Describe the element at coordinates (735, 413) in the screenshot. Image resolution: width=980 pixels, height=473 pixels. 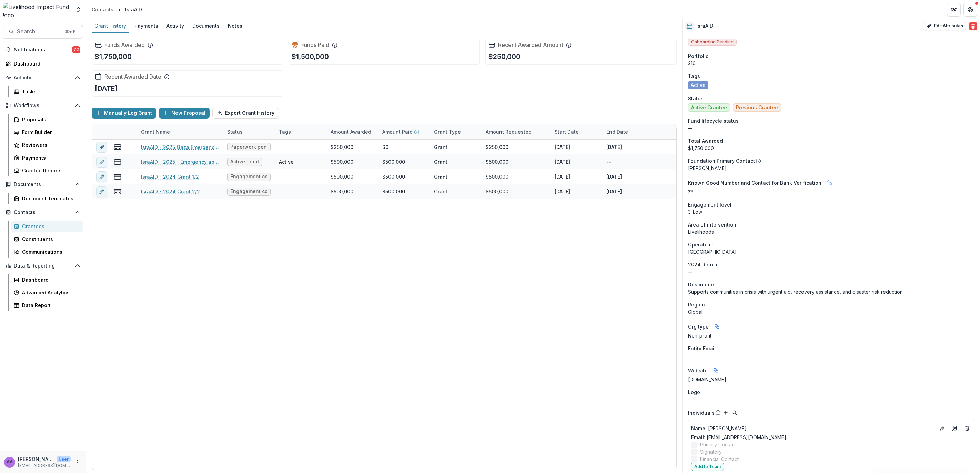
I see `button: Search` at that location.